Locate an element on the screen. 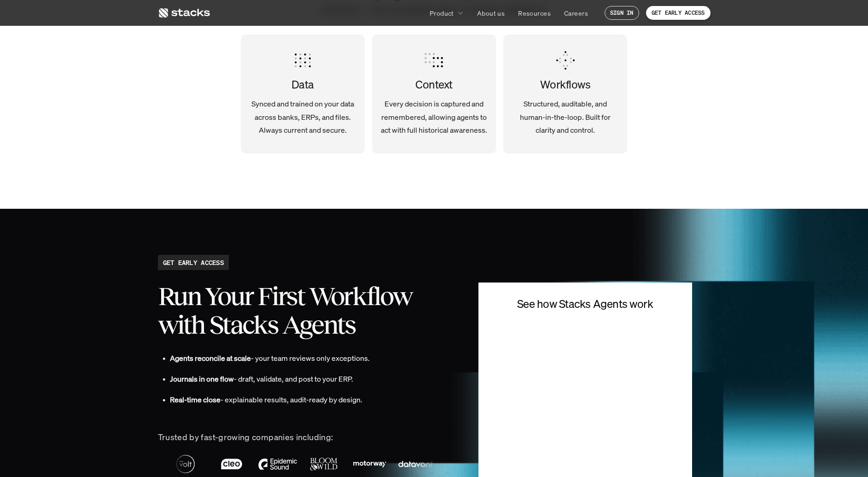 This screenshot has width=868, height=477. p: Synced and trained on your data across banks, ERPs, and files. Always current and secure. is located at coordinates (303, 117).